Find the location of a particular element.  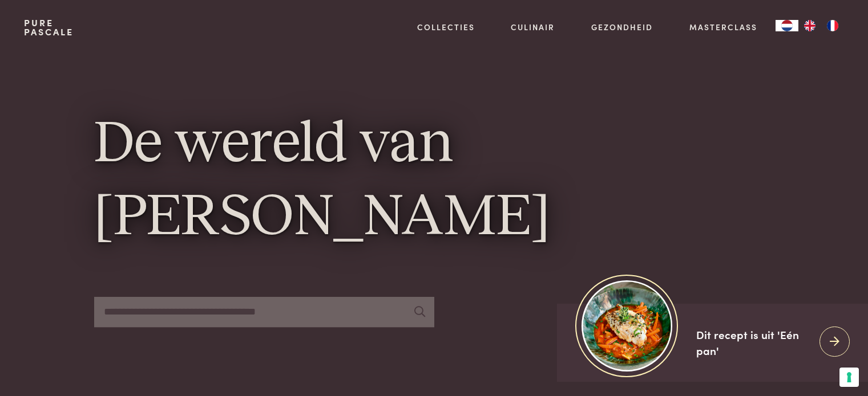

a: Collecties is located at coordinates (446, 27).